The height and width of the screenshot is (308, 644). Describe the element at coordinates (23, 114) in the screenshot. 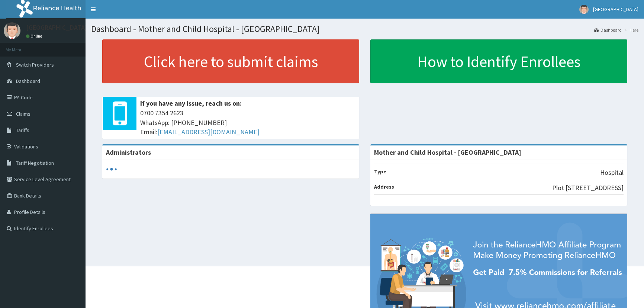

I see `span: Claims` at that location.